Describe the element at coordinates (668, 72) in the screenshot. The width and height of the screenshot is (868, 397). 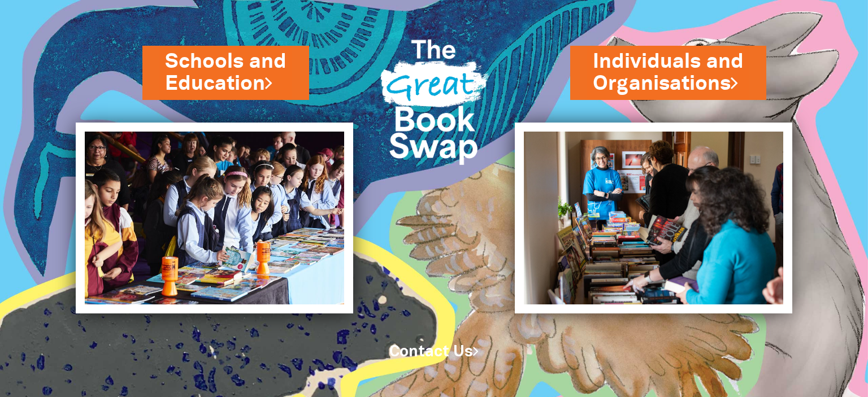
I see `a: Individuals andOrganisations` at that location.